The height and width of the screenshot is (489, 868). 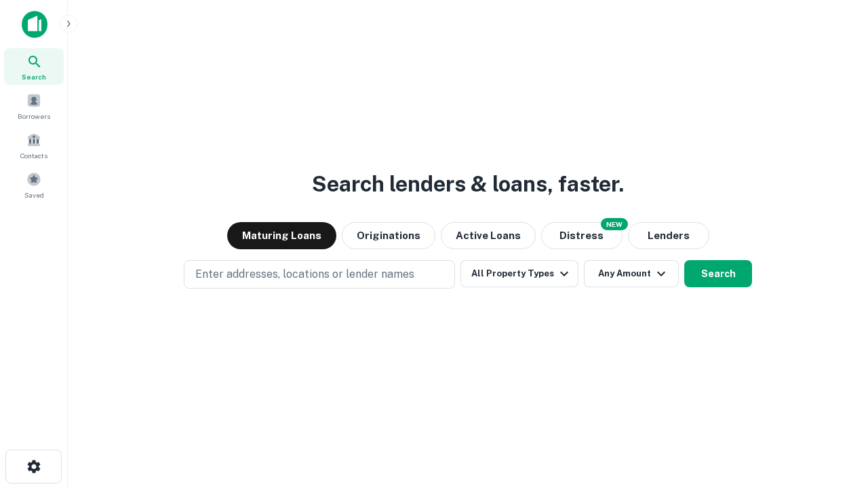 What do you see at coordinates (34, 184) in the screenshot?
I see `a: Saved` at bounding box center [34, 184].